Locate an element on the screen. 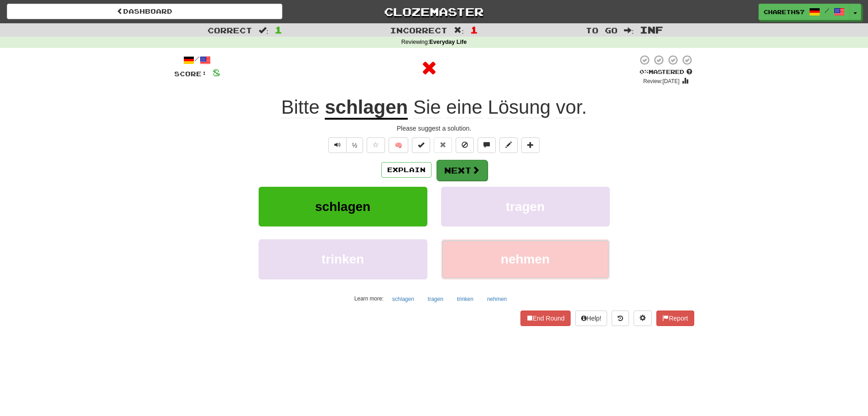 The width and height of the screenshot is (868, 416). span: 8 is located at coordinates (216, 72).